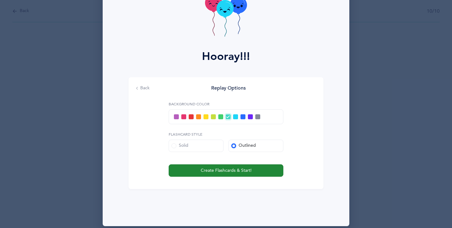 This screenshot has width=452, height=228. What do you see at coordinates (226, 104) in the screenshot?
I see `label: Background color` at bounding box center [226, 104].